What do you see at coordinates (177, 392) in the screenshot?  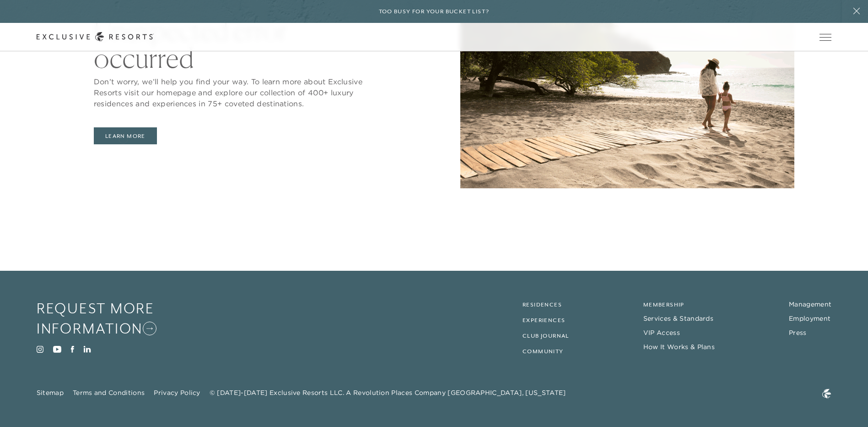 I see `a: Privacy Policy` at bounding box center [177, 392].